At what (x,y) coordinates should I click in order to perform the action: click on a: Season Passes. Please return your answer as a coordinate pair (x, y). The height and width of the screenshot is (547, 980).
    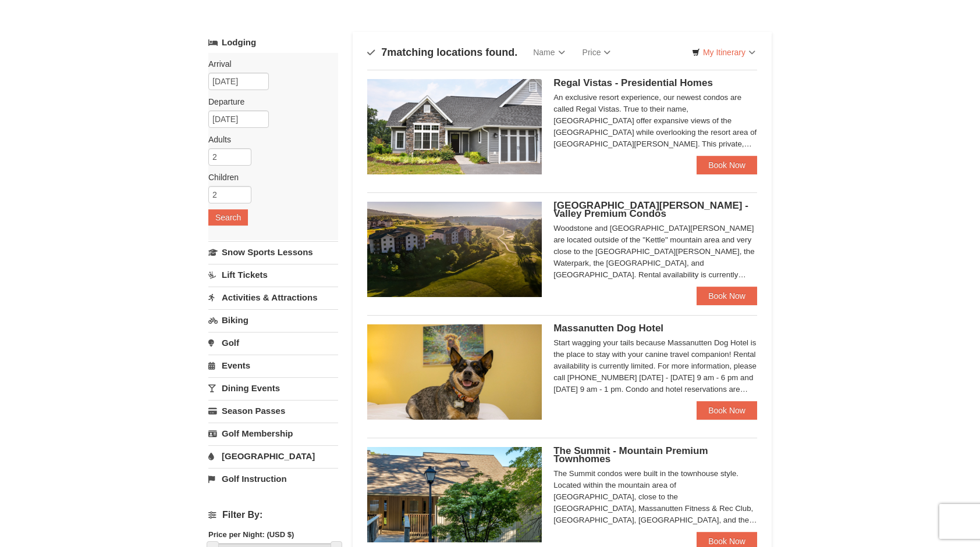
    Looking at the image, I should click on (273, 410).